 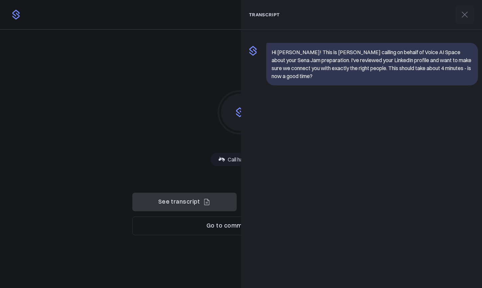 What do you see at coordinates (240, 226) in the screenshot?
I see `a: Go to community page` at bounding box center [240, 226].